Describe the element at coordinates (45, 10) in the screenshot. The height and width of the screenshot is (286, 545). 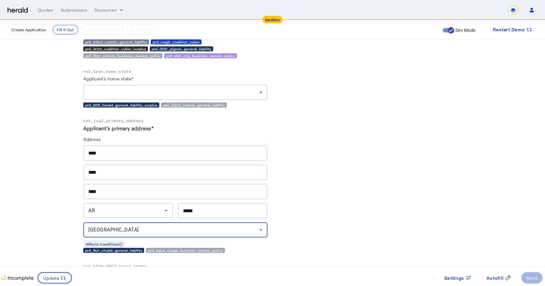
I see `div: Quotes` at that location.